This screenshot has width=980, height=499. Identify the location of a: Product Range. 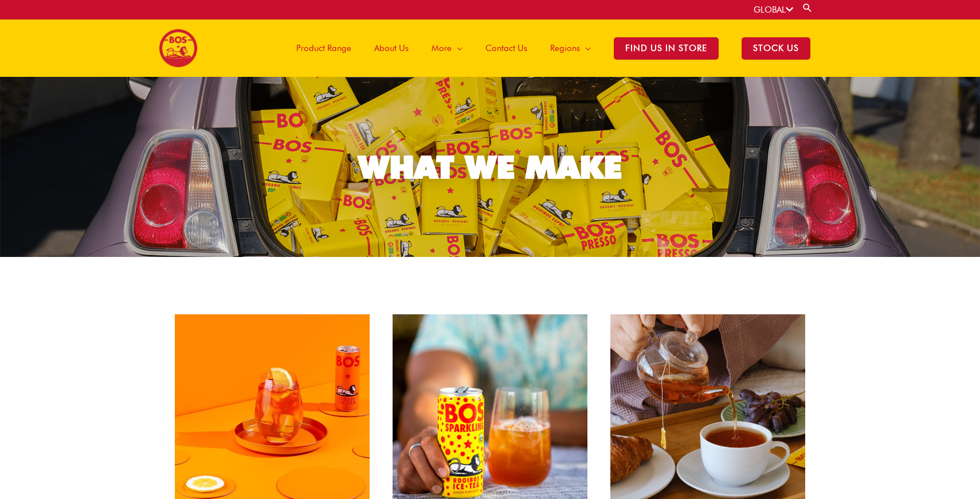
(324, 48).